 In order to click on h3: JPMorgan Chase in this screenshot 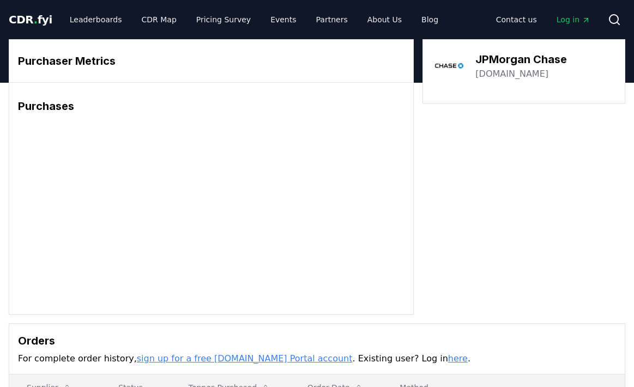, I will do `click(521, 59)`.